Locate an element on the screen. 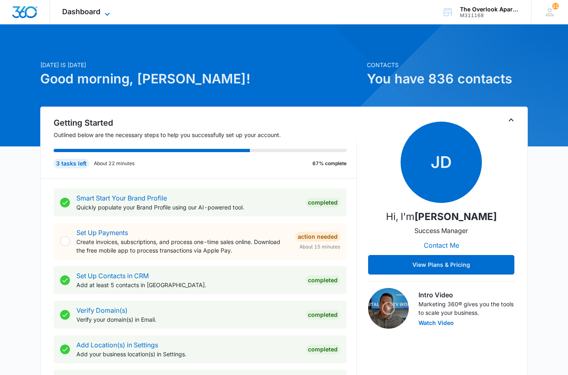 The image size is (568, 375). p: Verify your domain(s) in Email. is located at coordinates (188, 319).